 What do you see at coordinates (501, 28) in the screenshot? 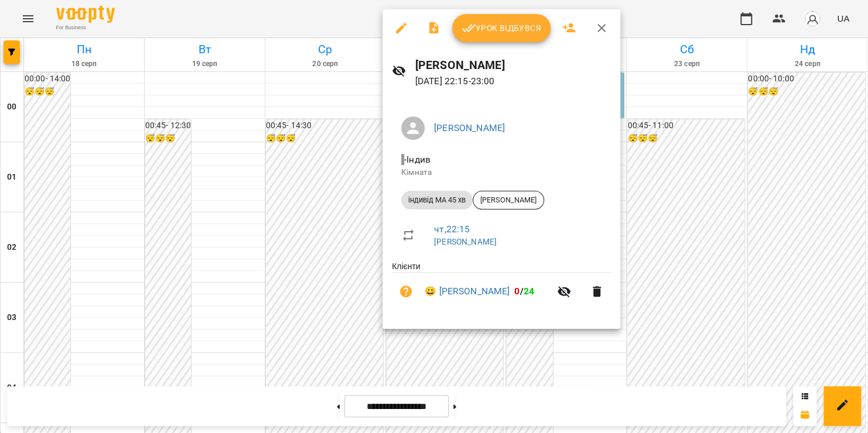
I see `button: Урок відбувся` at bounding box center [501, 28].